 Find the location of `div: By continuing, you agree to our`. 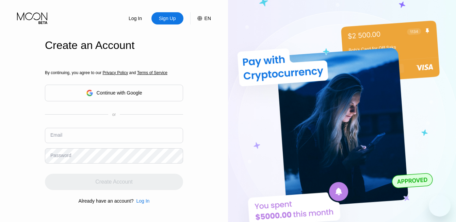

div: By continuing, you agree to our is located at coordinates (114, 73).